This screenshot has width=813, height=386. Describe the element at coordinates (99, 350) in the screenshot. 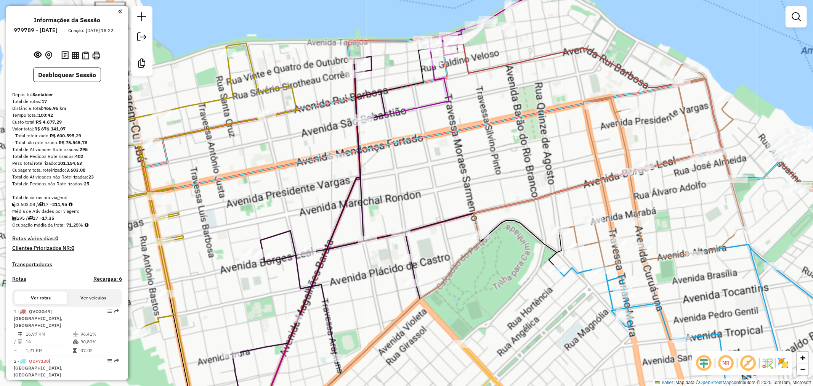

I see `td: 07:02` at that location.